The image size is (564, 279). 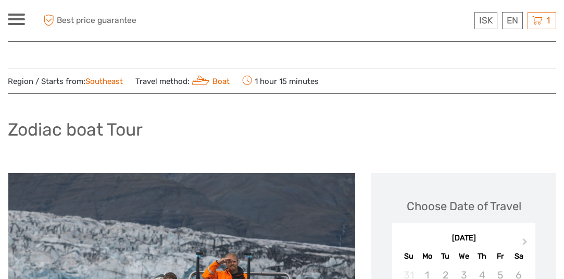 I want to click on div: Su, so click(x=408, y=256).